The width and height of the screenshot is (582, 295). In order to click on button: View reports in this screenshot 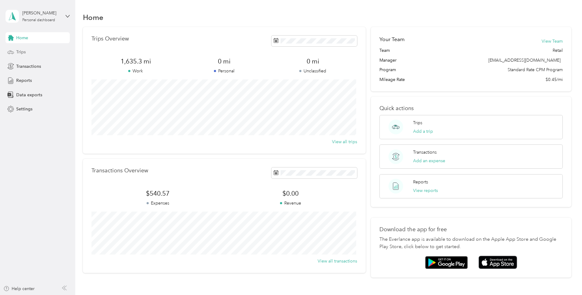, I will do `click(426, 190)`.